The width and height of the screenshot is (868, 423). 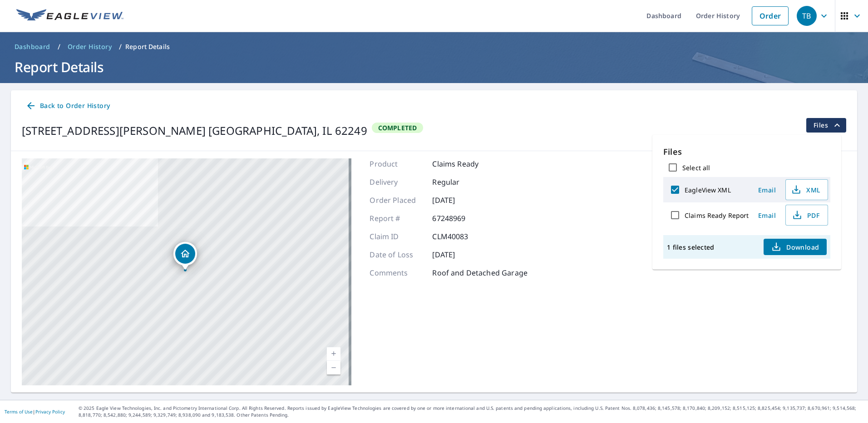 I want to click on span: Back to Order History, so click(x=68, y=105).